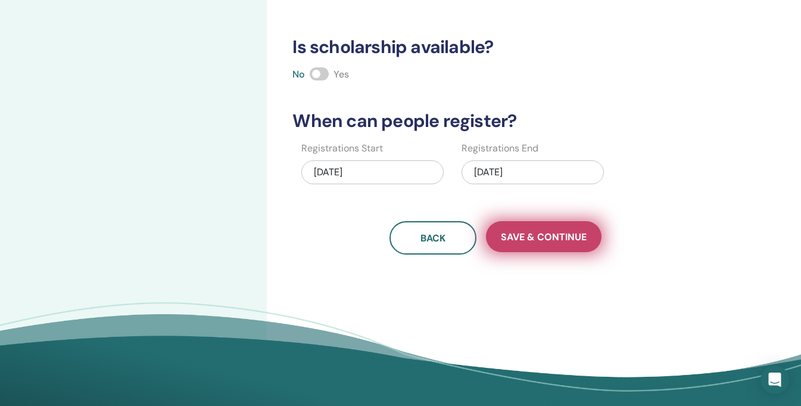 The image size is (801, 406). I want to click on span: Back, so click(433, 238).